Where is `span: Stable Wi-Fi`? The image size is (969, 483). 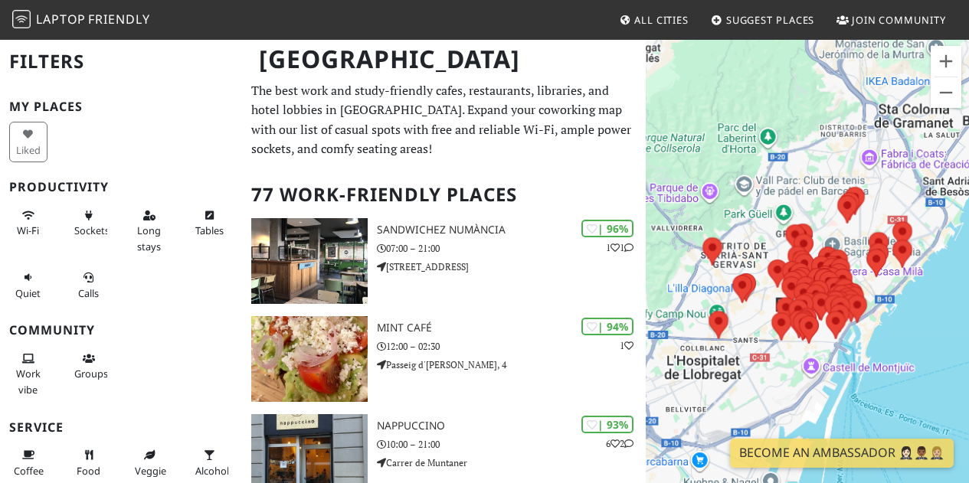 span: Stable Wi-Fi is located at coordinates (28, 231).